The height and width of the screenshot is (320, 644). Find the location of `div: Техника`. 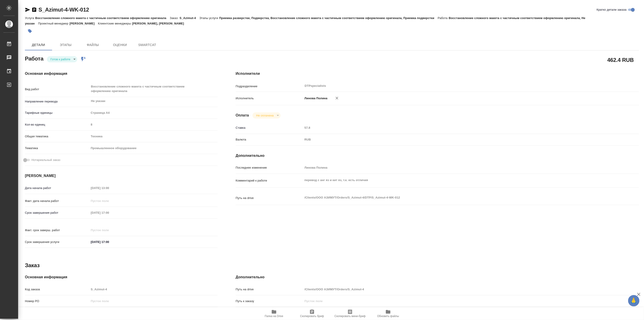

div: Техника is located at coordinates (153, 137).